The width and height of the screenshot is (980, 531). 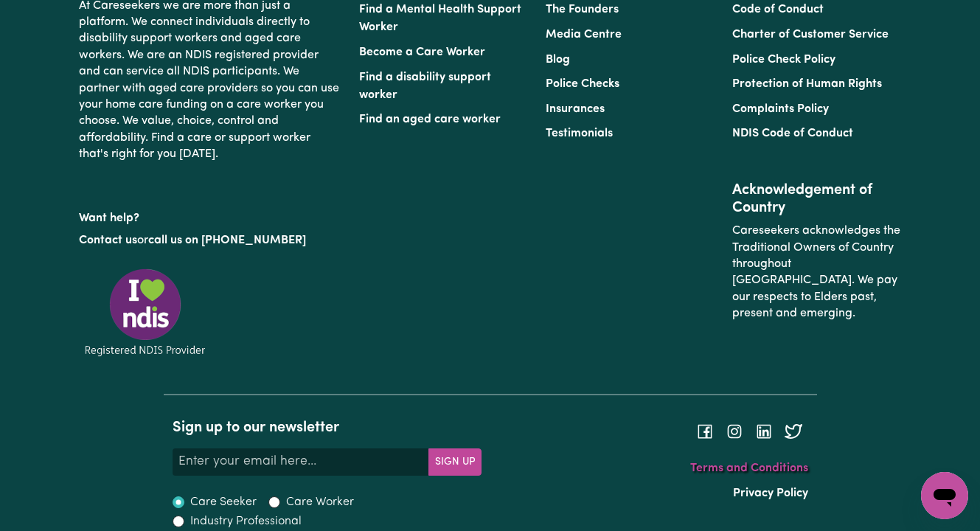 What do you see at coordinates (326, 428) in the screenshot?
I see `h2: Sign up to our newsletter` at bounding box center [326, 428].